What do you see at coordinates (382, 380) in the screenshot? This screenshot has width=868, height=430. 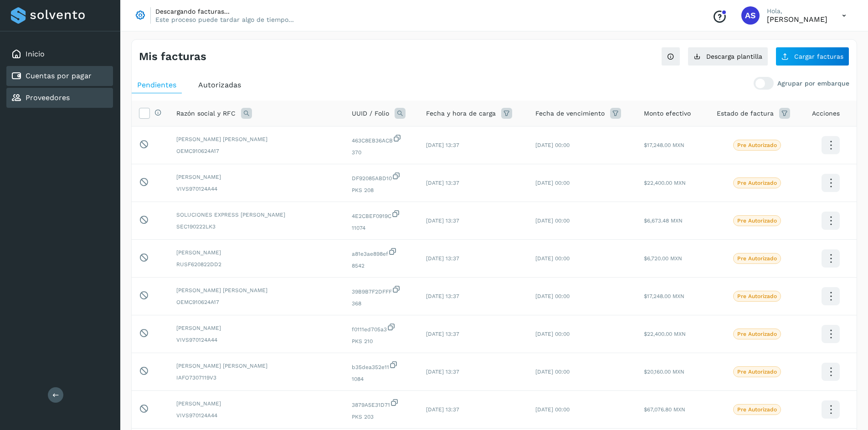 I see `span: 1084` at bounding box center [382, 380].